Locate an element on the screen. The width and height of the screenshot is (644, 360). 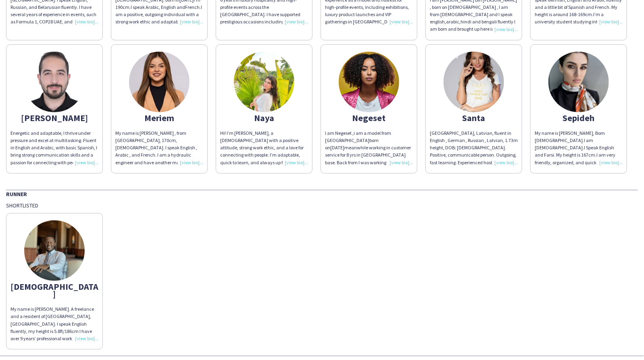
div: Negeset is located at coordinates (369, 118).